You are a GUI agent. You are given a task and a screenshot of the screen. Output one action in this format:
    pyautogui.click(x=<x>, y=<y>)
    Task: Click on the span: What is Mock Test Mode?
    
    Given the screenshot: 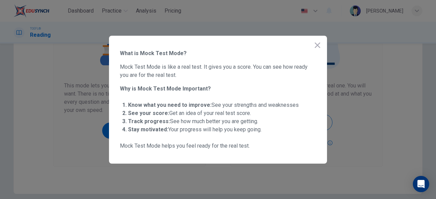 What is the action you would take?
    pyautogui.click(x=218, y=53)
    